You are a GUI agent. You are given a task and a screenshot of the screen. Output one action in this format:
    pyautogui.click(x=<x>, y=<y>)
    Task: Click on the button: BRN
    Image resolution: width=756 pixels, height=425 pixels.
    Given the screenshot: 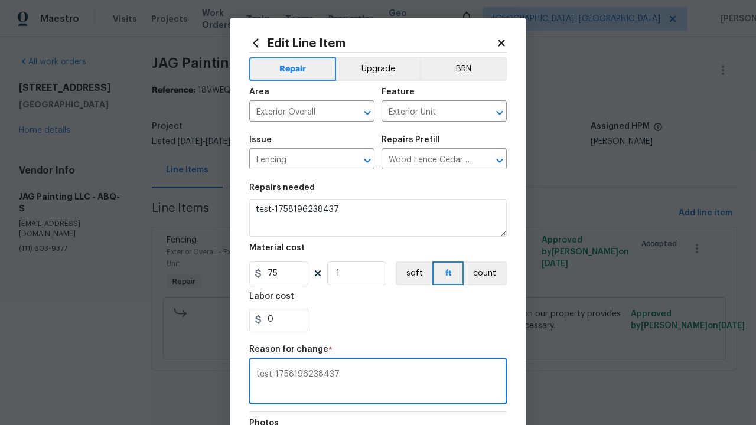 What is the action you would take?
    pyautogui.click(x=463, y=69)
    